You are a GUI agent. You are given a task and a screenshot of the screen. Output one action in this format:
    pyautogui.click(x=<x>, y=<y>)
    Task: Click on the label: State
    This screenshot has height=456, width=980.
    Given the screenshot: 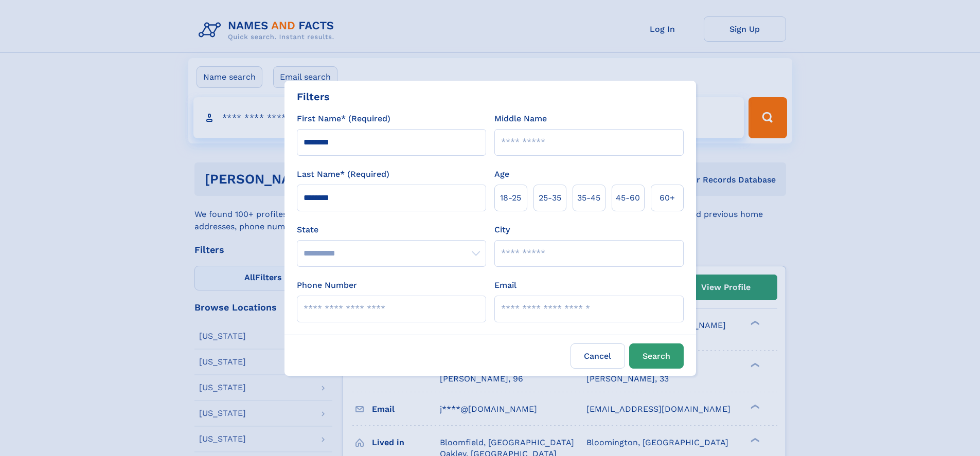 What is the action you would take?
    pyautogui.click(x=391, y=230)
    